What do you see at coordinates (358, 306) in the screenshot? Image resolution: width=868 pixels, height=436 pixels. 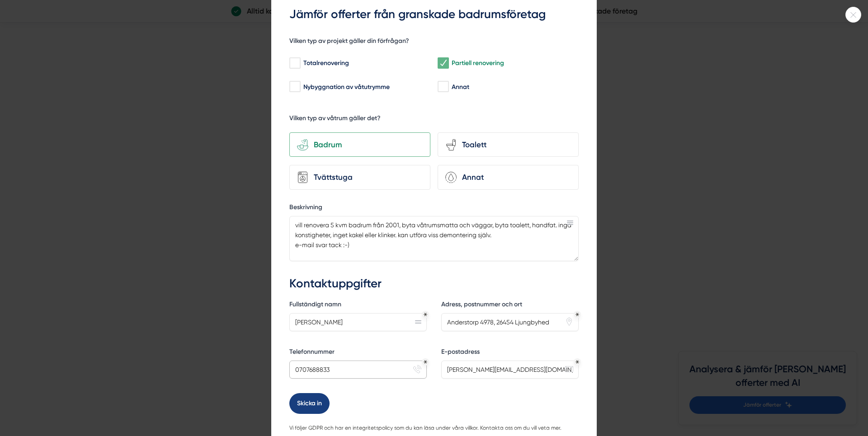 I see `label: Fullständigt namn` at bounding box center [358, 306].